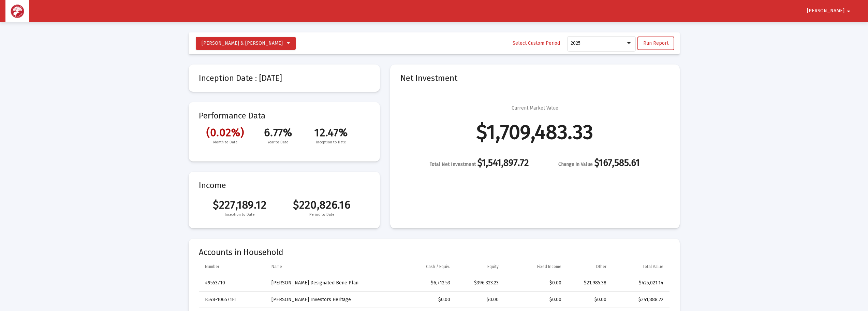 The width and height of the screenshot is (868, 311). Describe the element at coordinates (330, 267) in the screenshot. I see `td: Column Name` at that location.